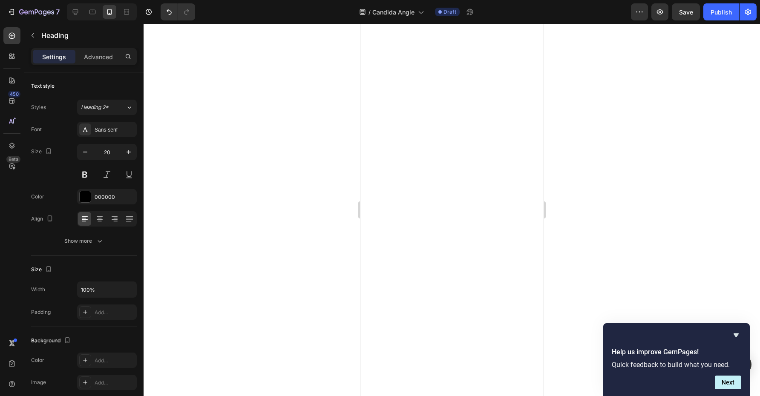  What do you see at coordinates (13, 159) in the screenshot?
I see `div: Beta` at bounding box center [13, 159].